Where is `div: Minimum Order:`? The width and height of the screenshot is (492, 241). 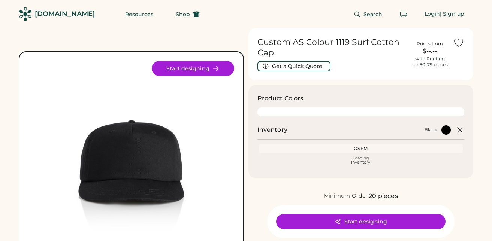 div: Minimum Order: is located at coordinates (346, 196).